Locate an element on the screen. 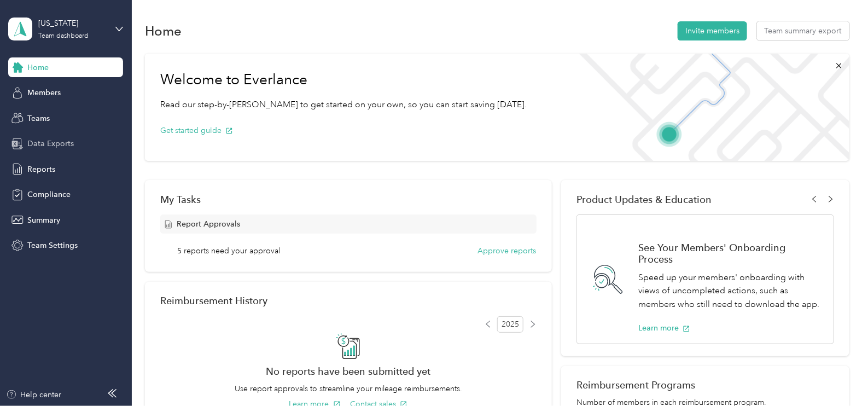 Image resolution: width=868 pixels, height=406 pixels. span: 2025 is located at coordinates (510, 324).